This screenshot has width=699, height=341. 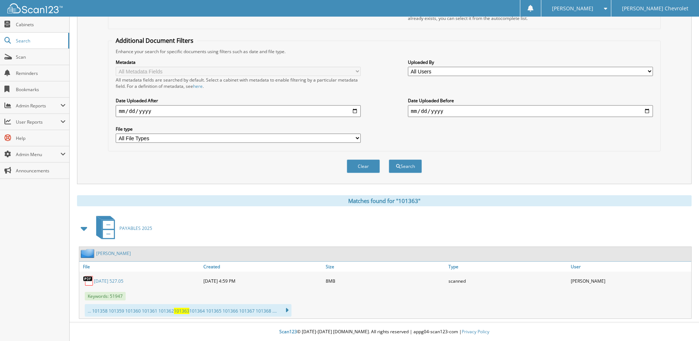 I want to click on button: Search, so click(x=405, y=166).